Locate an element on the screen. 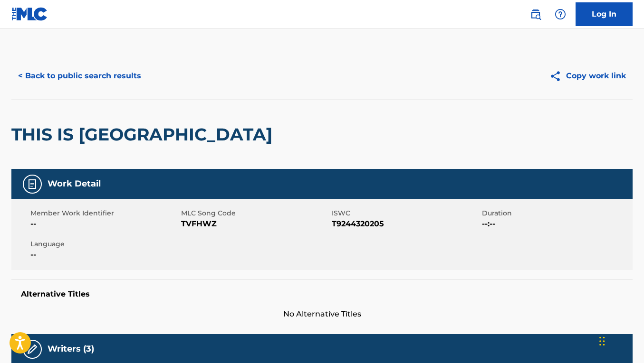 The width and height of the screenshot is (644, 363). span: No Alternative Titles is located at coordinates (322, 314).